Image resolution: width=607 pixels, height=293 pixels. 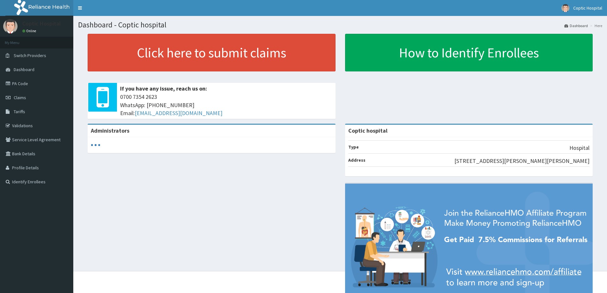 I want to click on h1: Dashboard - Coptic hospital, so click(x=340, y=25).